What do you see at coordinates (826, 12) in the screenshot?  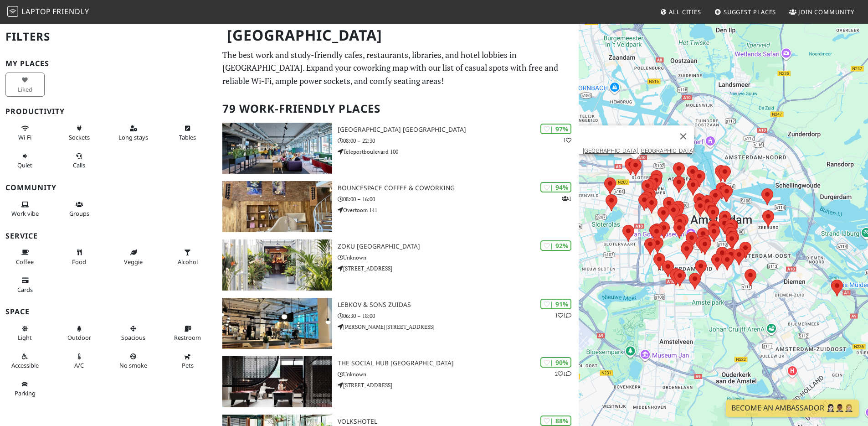 I see `span: Join Community` at bounding box center [826, 12].